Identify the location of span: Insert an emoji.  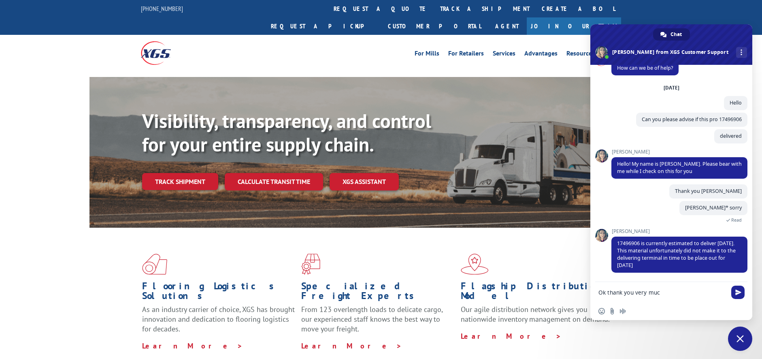
(602, 311).